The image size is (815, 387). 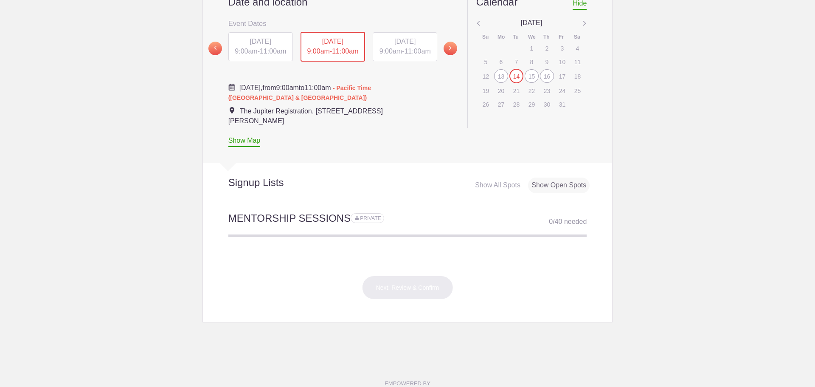 What do you see at coordinates (531, 37) in the screenshot?
I see `div: We` at bounding box center [531, 37].